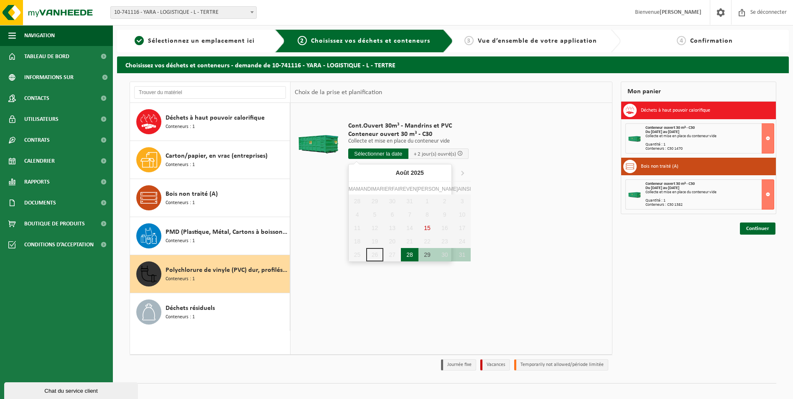 This screenshot has height=399, width=793. Describe the element at coordinates (495, 365) in the screenshot. I see `li: Vacances` at that location.